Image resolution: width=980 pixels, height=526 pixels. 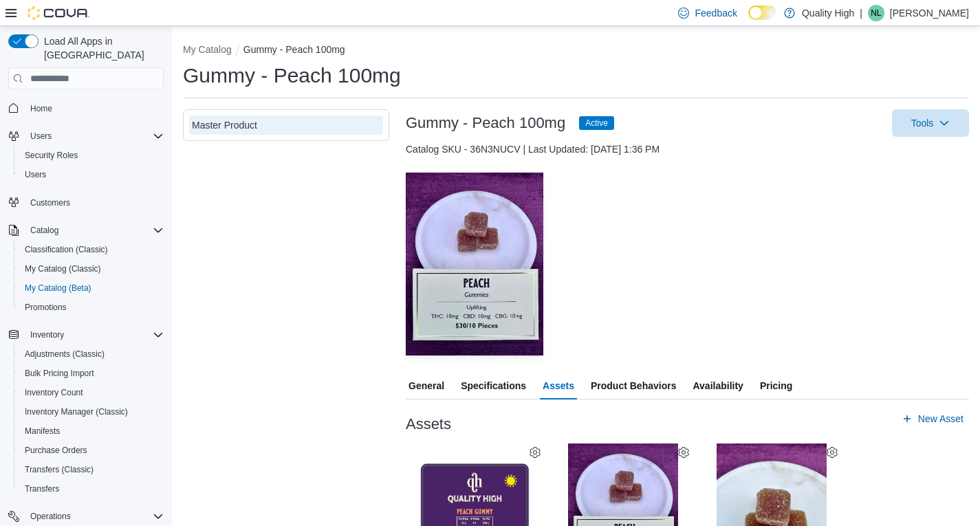 I want to click on button: Transfers, so click(x=92, y=489).